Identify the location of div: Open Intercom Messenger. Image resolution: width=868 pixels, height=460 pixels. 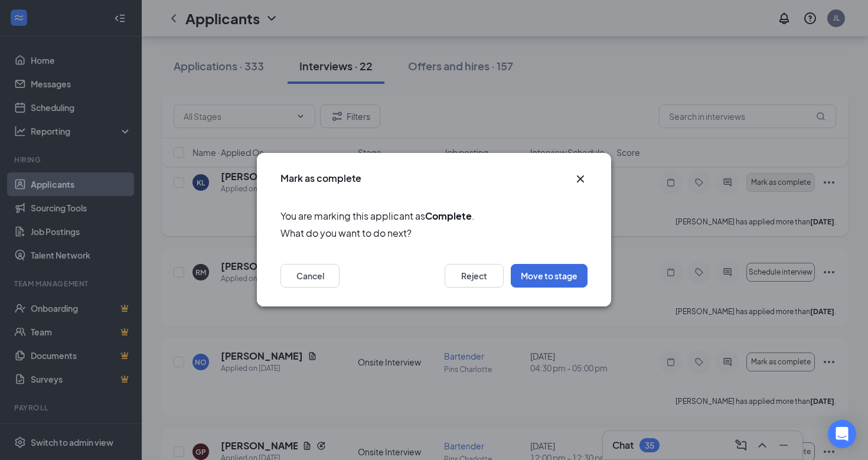
(842, 434).